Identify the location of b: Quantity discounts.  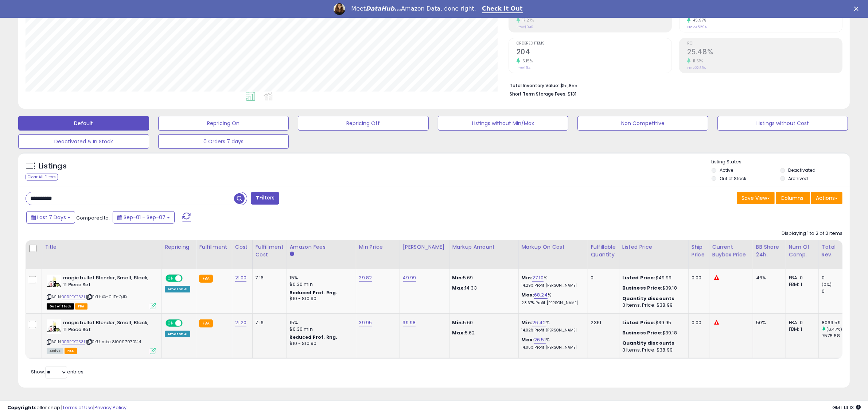
(648, 298).